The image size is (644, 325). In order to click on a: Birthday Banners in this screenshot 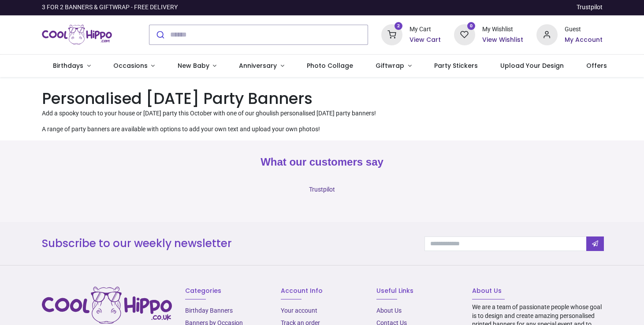, I will do `click(209, 310)`.